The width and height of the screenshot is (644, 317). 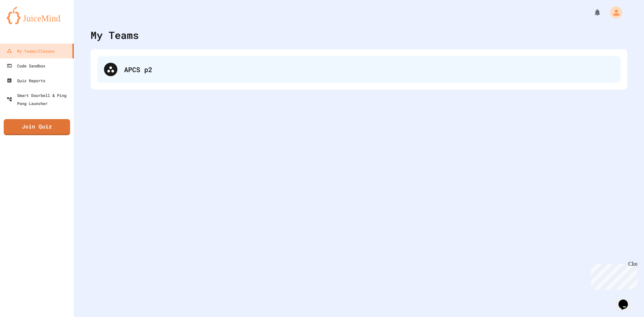 What do you see at coordinates (26, 66) in the screenshot?
I see `div: Code Sandbox` at bounding box center [26, 66].